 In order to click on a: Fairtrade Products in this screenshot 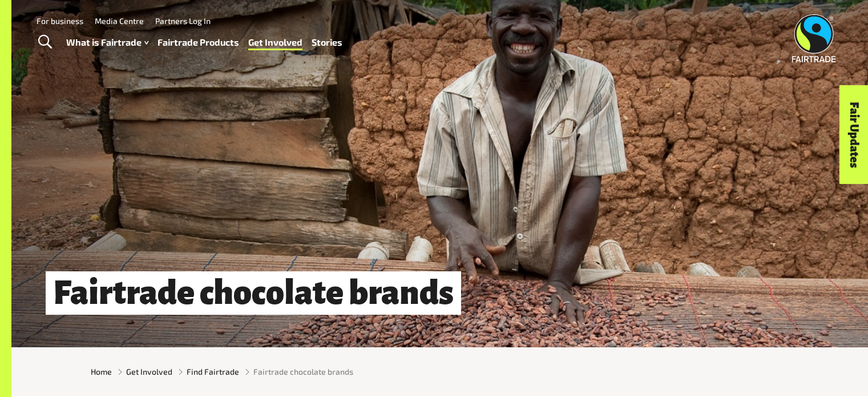, I will do `click(198, 42)`.